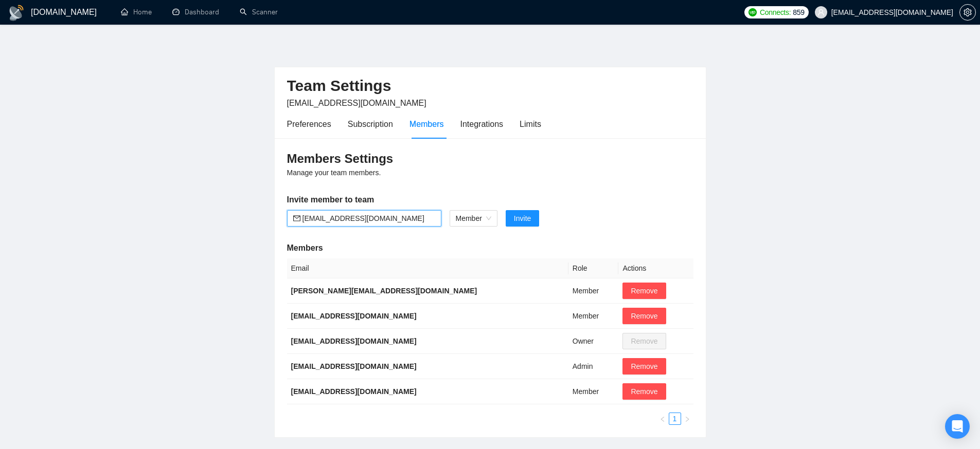  Describe the element at coordinates (259, 12) in the screenshot. I see `a: searchScanner` at that location.